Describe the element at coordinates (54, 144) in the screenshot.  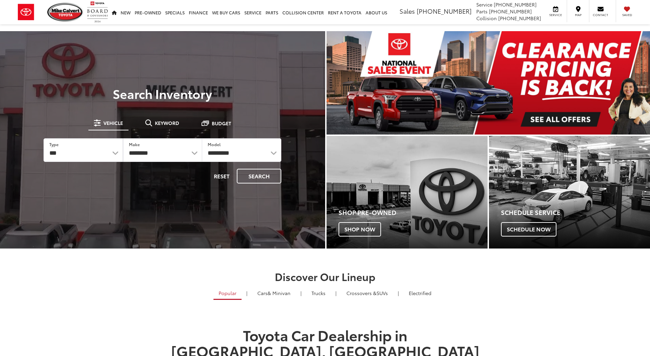
I see `label: Type` at that location.